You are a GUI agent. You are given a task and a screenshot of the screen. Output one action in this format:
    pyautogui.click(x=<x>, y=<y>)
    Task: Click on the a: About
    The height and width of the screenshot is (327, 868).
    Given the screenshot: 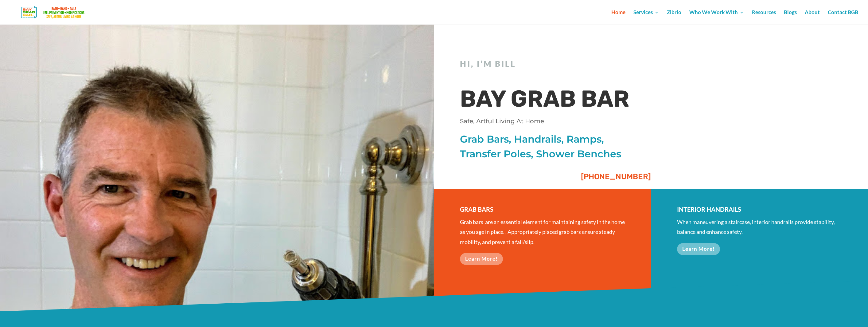 What is the action you would take?
    pyautogui.click(x=812, y=17)
    